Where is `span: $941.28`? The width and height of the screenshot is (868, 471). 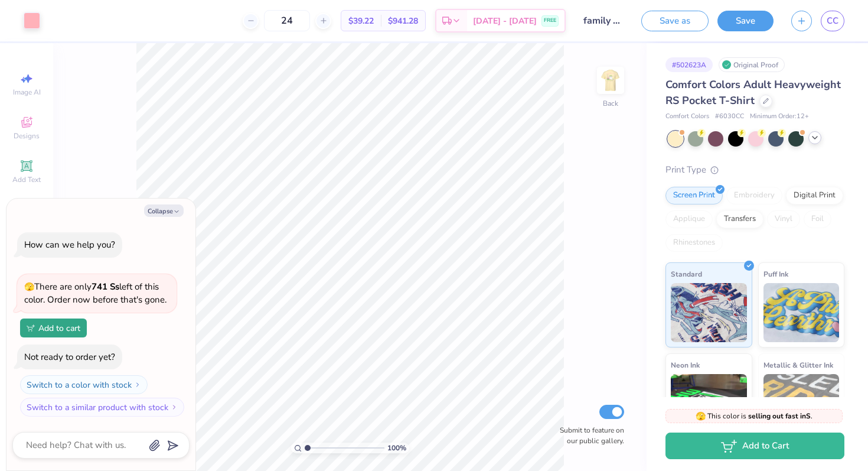 span: $941.28 is located at coordinates (403, 20).